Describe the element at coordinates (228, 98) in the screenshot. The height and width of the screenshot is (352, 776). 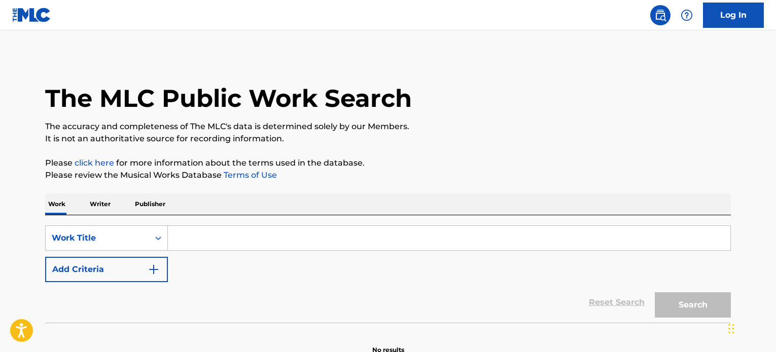
I see `h1: The MLC Public Work Search` at that location.